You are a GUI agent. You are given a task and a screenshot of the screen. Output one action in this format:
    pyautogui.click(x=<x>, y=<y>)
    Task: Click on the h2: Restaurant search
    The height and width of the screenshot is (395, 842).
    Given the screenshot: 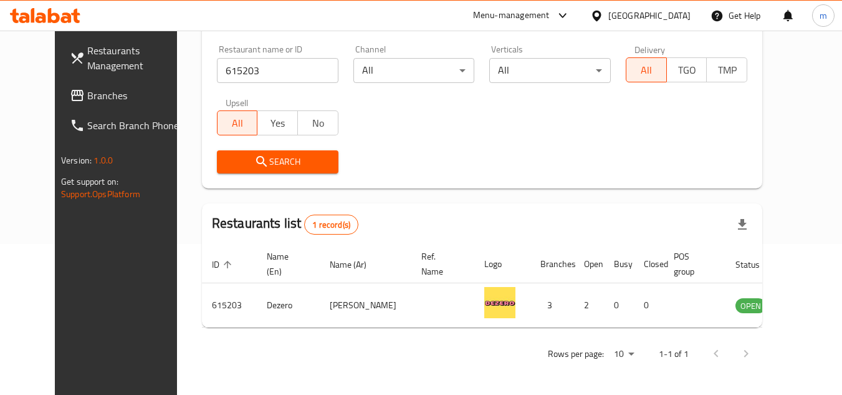 What is the action you would take?
    pyautogui.click(x=482, y=24)
    